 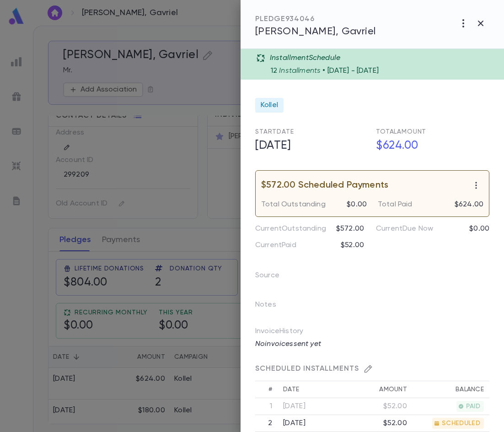 What do you see at coordinates (269, 105) in the screenshot?
I see `div: Kollel` at bounding box center [269, 105].